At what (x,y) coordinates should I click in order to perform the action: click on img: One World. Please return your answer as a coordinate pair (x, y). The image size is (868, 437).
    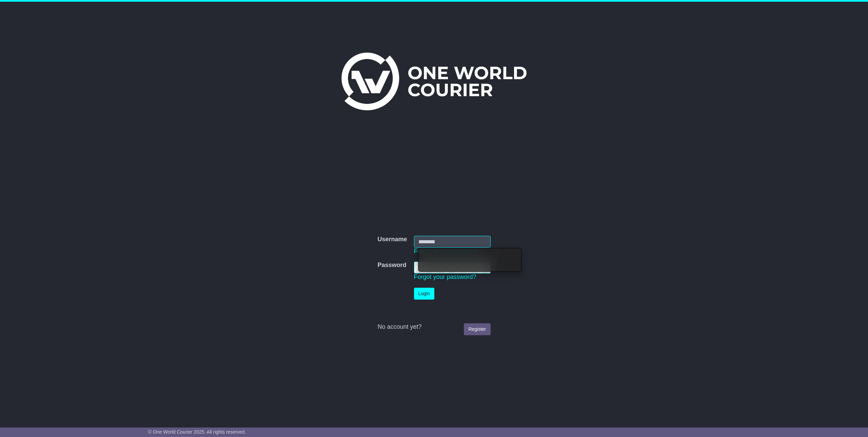
    Looking at the image, I should click on (434, 81).